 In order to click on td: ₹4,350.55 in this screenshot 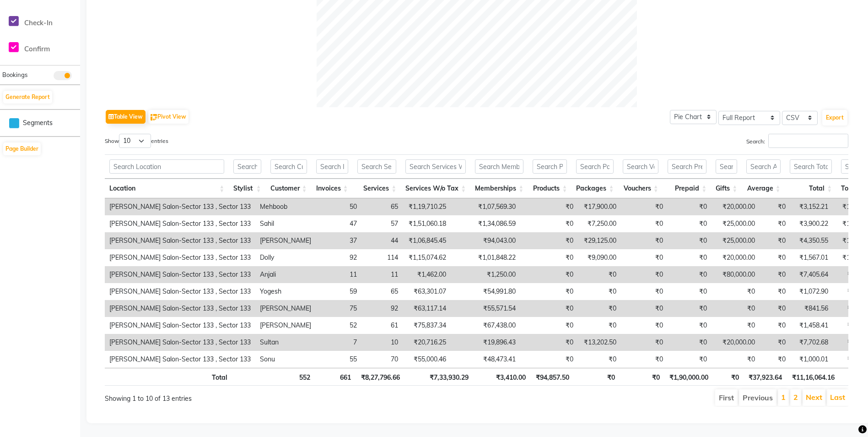, I will do `click(811, 240)`.